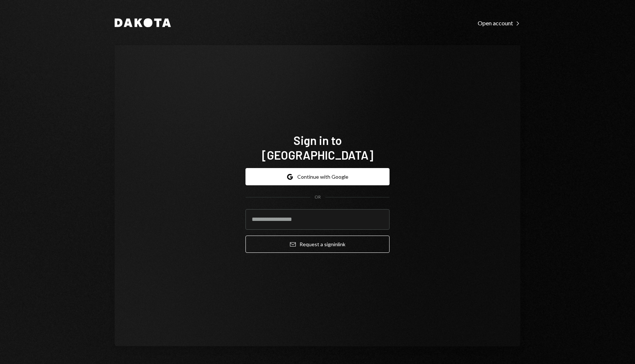 This screenshot has width=635, height=364. Describe the element at coordinates (317, 177) in the screenshot. I see `button: Continue with Google` at that location.